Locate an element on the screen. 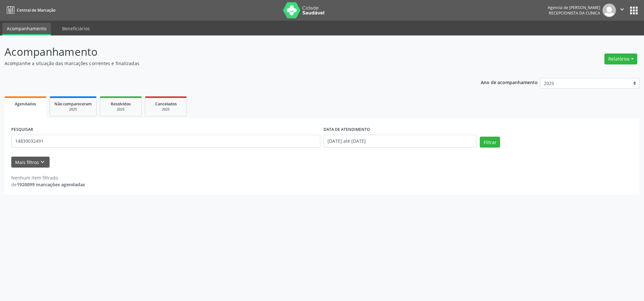 The width and height of the screenshot is (644, 301). img: img is located at coordinates (609, 10).